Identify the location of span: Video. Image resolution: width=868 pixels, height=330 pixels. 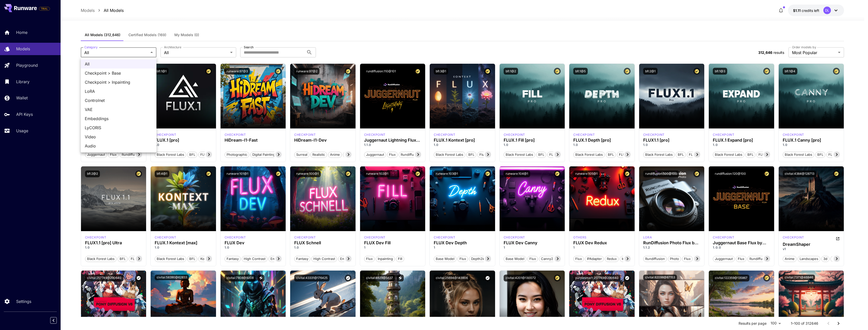
(119, 137).